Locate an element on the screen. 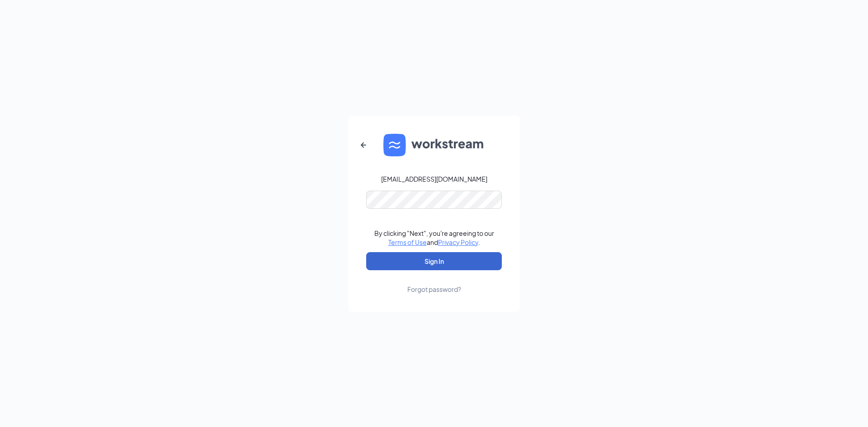 This screenshot has width=868, height=427. button: Sign In is located at coordinates (434, 261).